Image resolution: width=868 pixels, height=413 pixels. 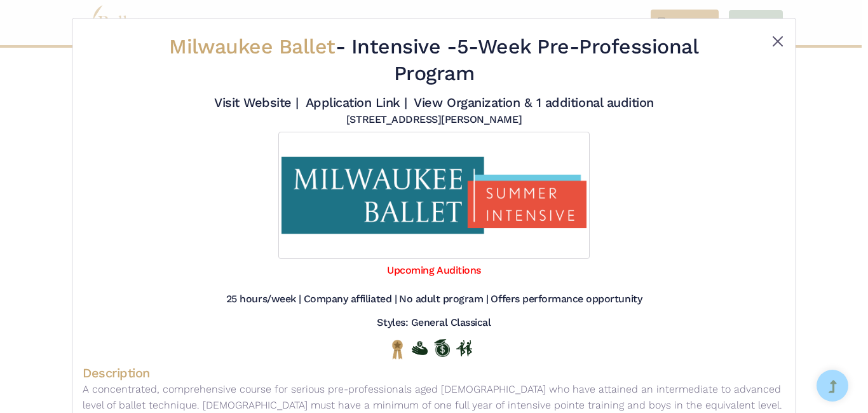 What do you see at coordinates (434, 373) in the screenshot?
I see `h4: Description` at bounding box center [434, 373].